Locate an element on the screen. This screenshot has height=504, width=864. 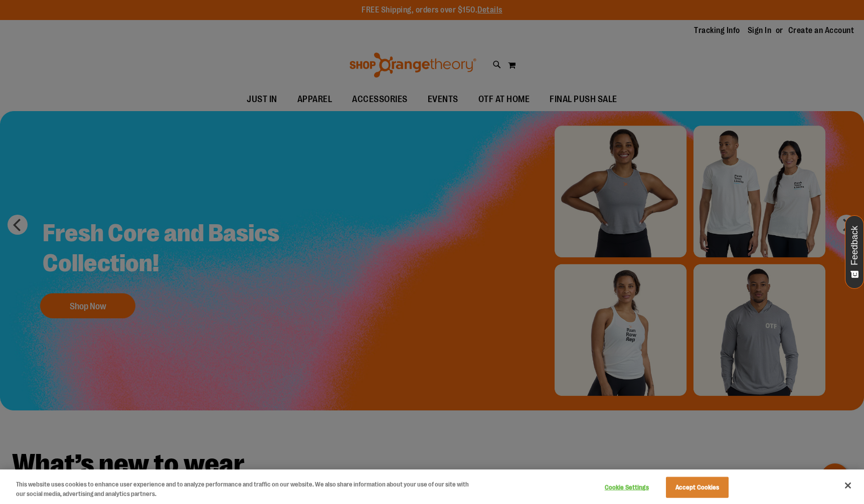
button: Accept Cookies is located at coordinates (697, 488).